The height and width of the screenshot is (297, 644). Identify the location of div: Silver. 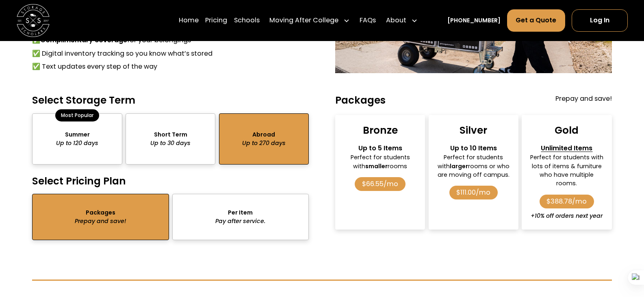
(473, 130).